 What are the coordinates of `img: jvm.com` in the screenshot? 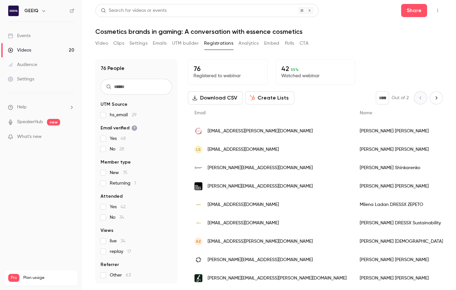 It's located at (199, 279).